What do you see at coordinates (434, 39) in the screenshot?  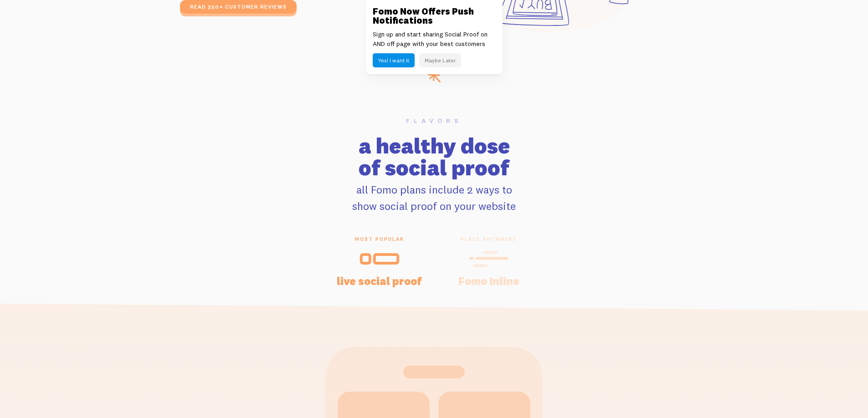 I see `p: Sign up and start sharing Social Proof on AND off page with your best customers` at bounding box center [434, 39].